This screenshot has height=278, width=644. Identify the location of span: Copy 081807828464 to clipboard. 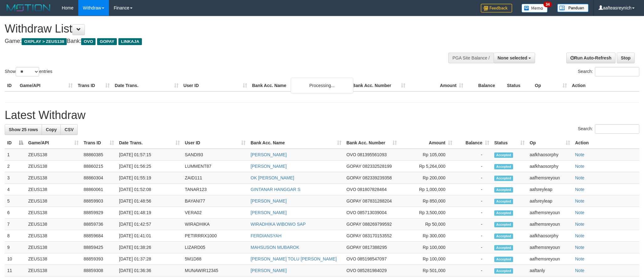
(372, 189).